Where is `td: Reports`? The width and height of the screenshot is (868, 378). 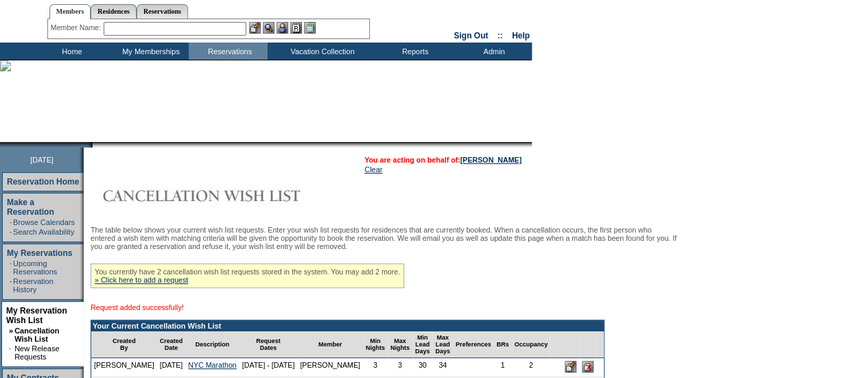 td: Reports is located at coordinates (413, 51).